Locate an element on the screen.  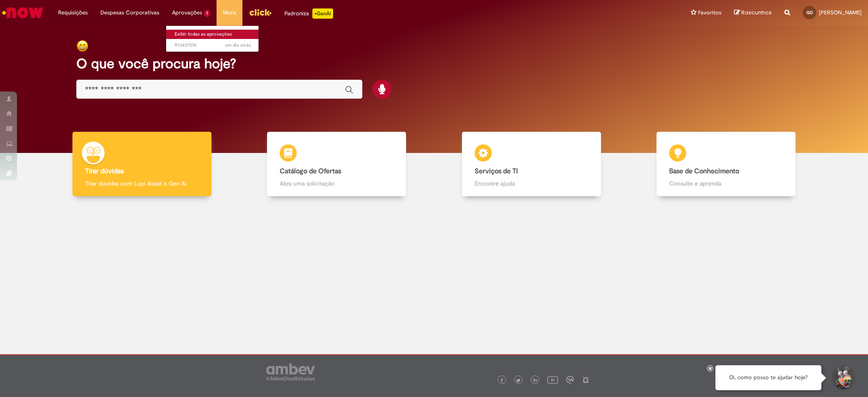
a: Base de Conhecimento Consulte e aprenda is located at coordinates (727, 164).